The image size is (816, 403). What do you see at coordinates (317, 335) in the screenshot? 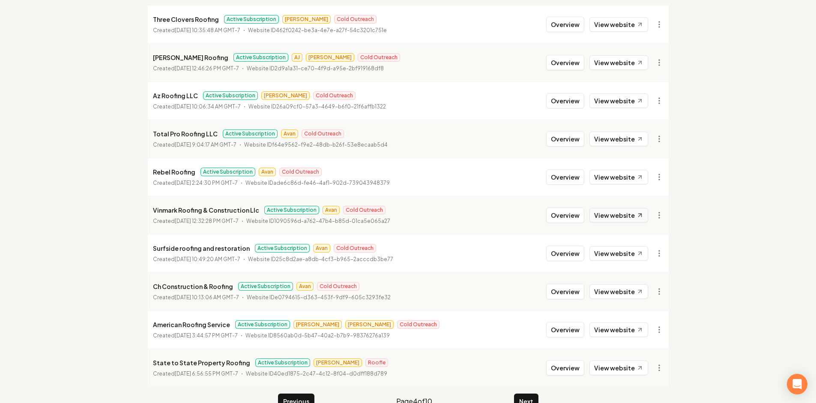
I see `p: Website ID 8560ab0d-5b47-40a2-b7b9-98376276a139` at bounding box center [317, 335].